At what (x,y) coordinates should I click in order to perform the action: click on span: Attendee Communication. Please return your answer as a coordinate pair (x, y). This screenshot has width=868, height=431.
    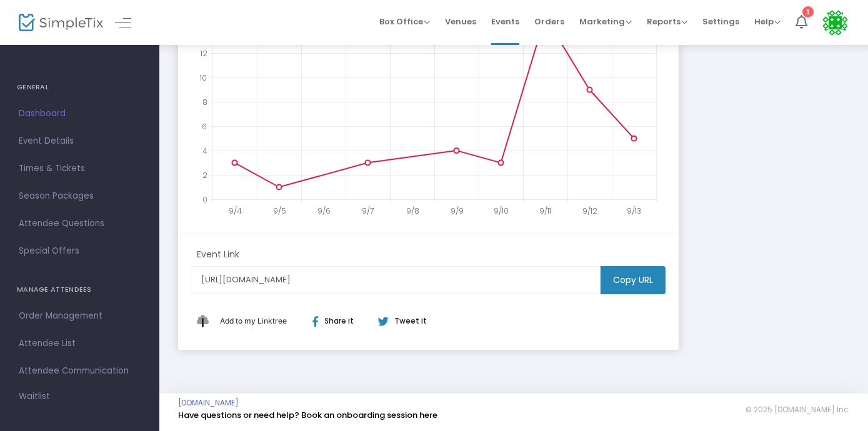
    Looking at the image, I should click on (79, 371).